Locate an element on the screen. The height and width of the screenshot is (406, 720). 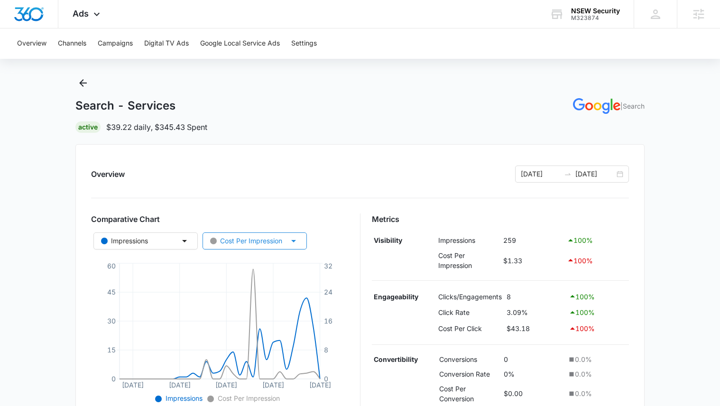
p: | Search is located at coordinates (632, 106).